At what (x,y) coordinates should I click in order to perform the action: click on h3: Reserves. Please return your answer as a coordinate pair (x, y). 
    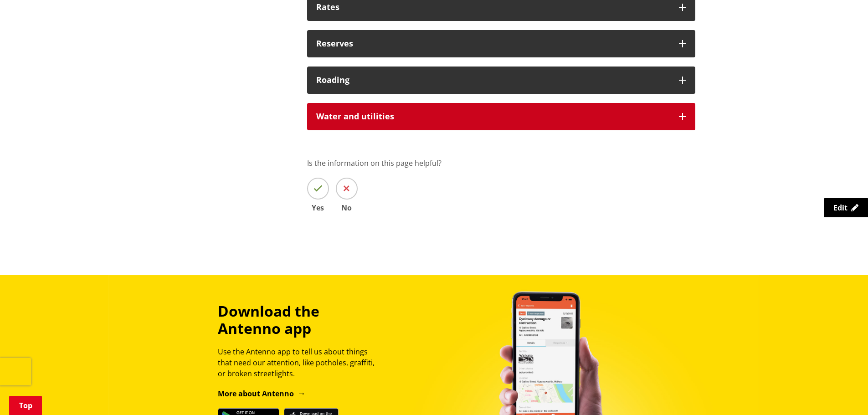
    Looking at the image, I should click on (493, 44).